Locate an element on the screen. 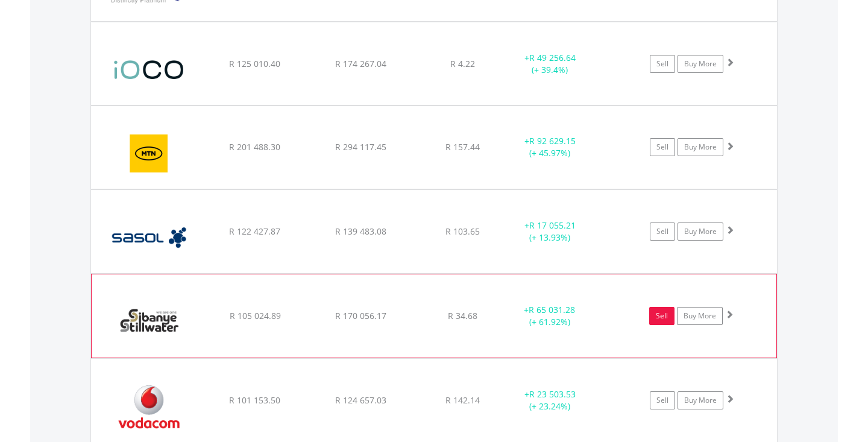 The width and height of the screenshot is (868, 442). span: R 157.44 is located at coordinates (463, 147).